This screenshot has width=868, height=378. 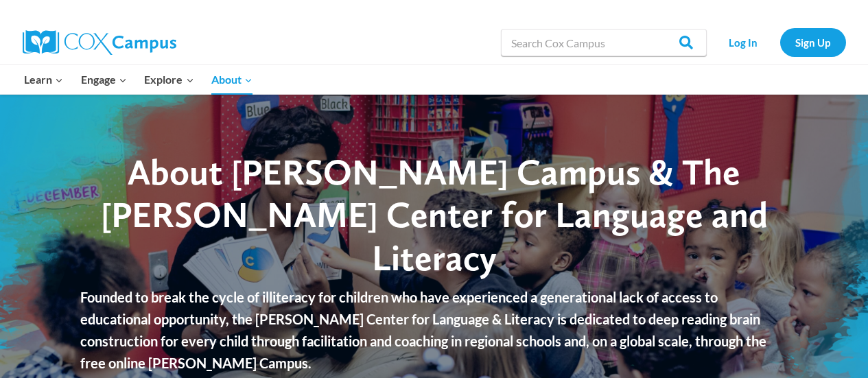 I want to click on input: Search Cox Campus, so click(x=604, y=43).